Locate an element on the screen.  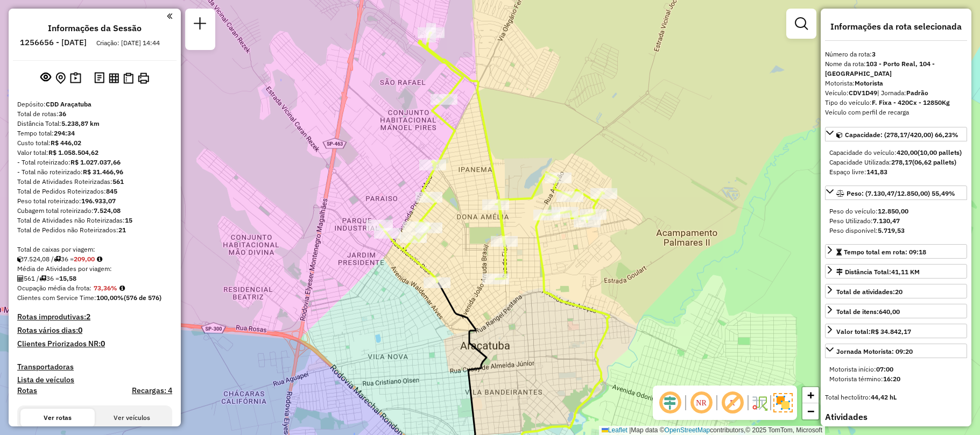
strong: 561 is located at coordinates (118, 181).